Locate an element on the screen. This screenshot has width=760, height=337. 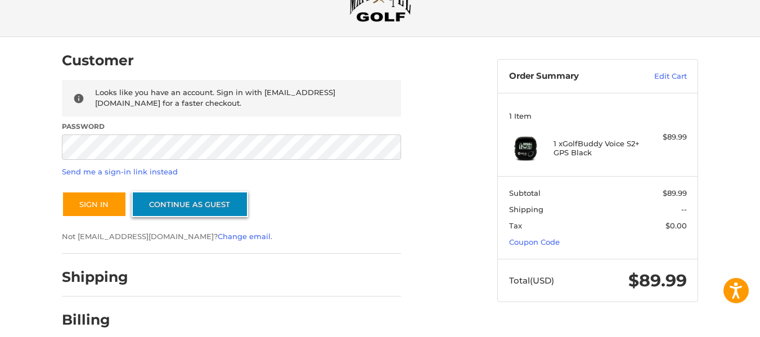
h2: Customer is located at coordinates (98, 60).